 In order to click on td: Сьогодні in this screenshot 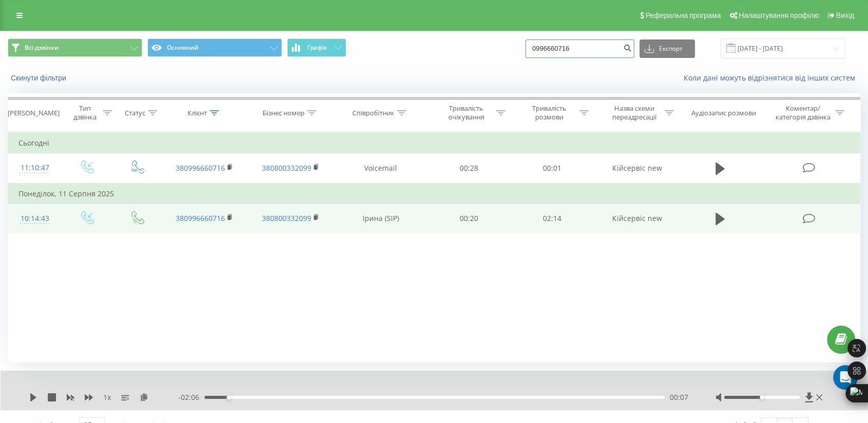, I will do `click(434, 143)`.